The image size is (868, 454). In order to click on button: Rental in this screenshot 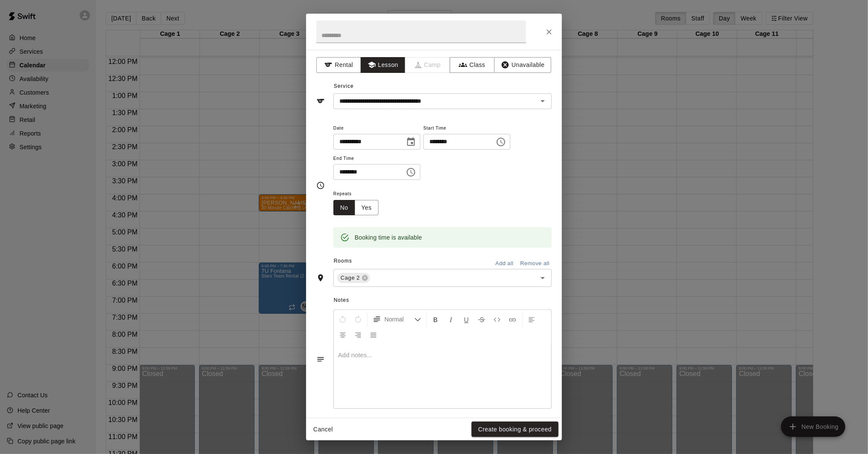, I will do `click(339, 65)`.